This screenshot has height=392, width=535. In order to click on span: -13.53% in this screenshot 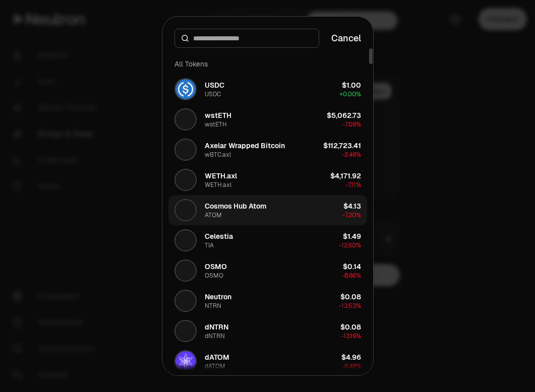, I will do `click(350, 306)`.